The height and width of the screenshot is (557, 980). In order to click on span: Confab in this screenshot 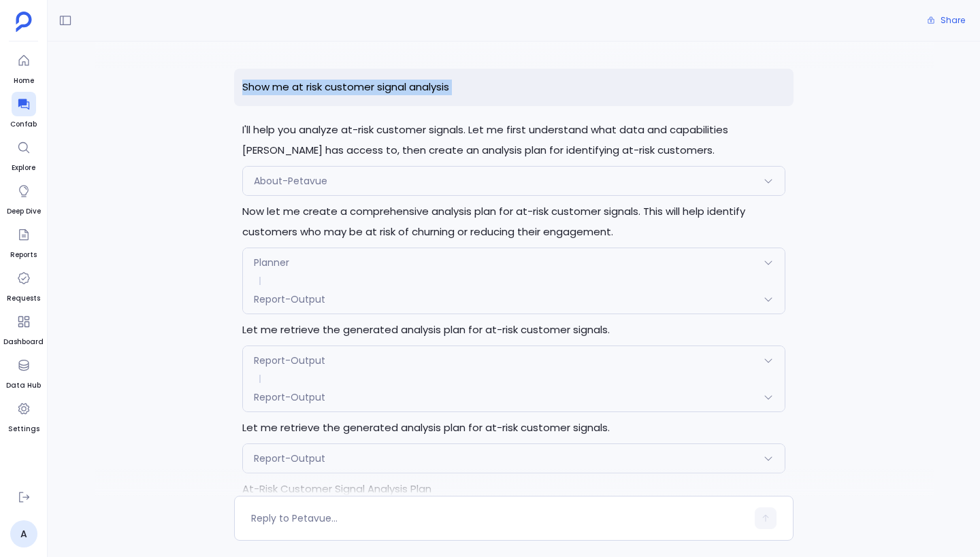, I will do `click(23, 125)`.